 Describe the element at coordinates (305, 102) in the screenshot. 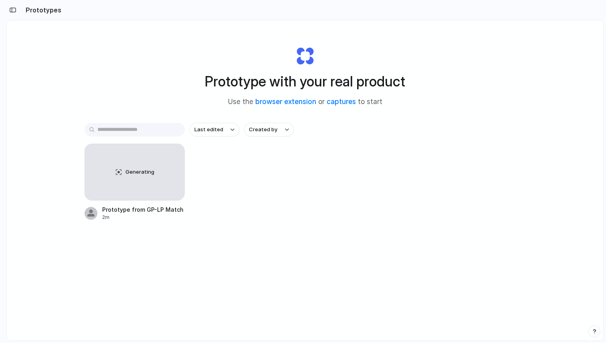

I see `span: Use the or to start` at that location.